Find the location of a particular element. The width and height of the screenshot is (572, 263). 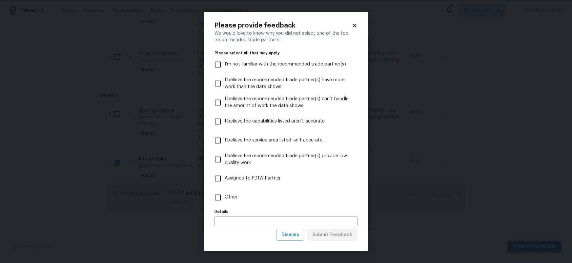

h2: Please provide feedback is located at coordinates (283, 26).